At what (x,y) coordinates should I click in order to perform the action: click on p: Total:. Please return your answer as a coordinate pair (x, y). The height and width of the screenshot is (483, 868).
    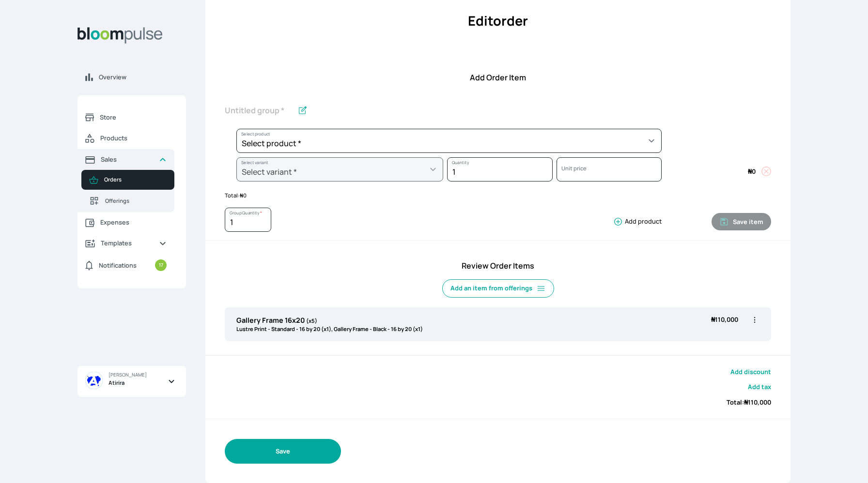
    Looking at the image, I should click on (498, 196).